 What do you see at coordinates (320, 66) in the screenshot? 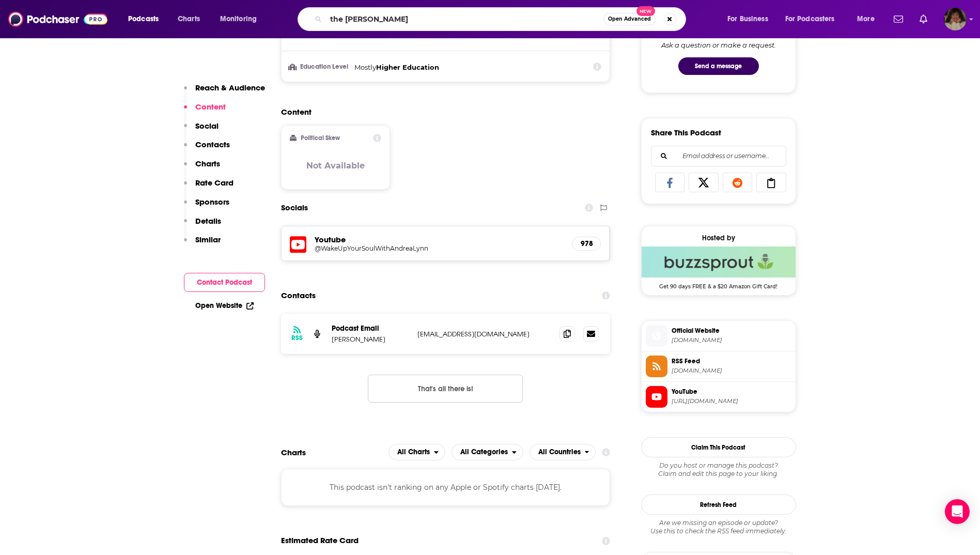
I see `h3: Education Level` at bounding box center [320, 66].